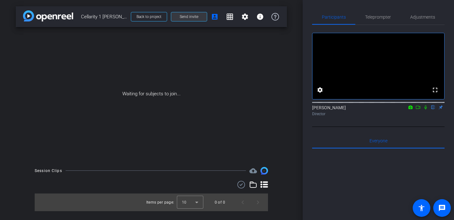  I want to click on div: Session Clips, so click(48, 171).